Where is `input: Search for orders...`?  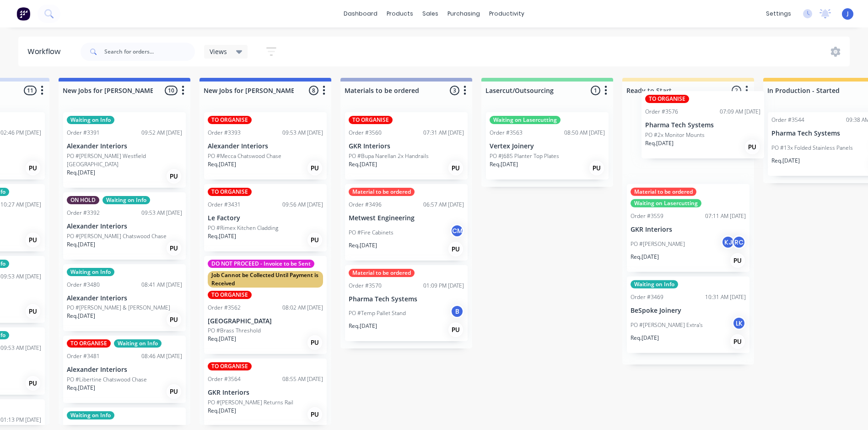
input: Search for orders... is located at coordinates (150, 52).